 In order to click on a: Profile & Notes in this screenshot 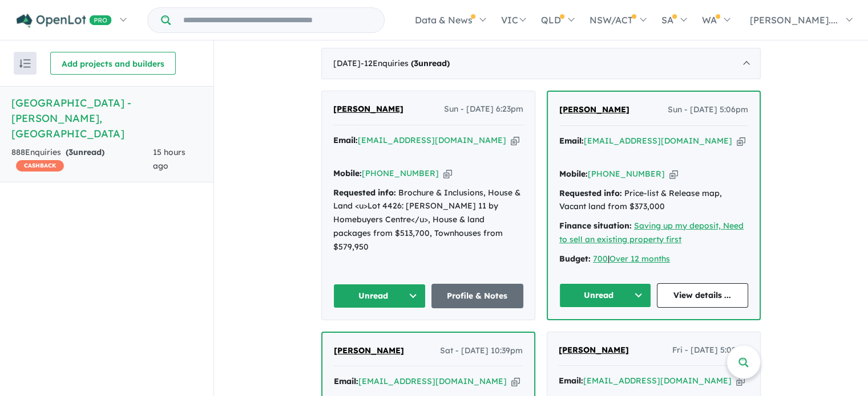, I will do `click(477, 297)`.